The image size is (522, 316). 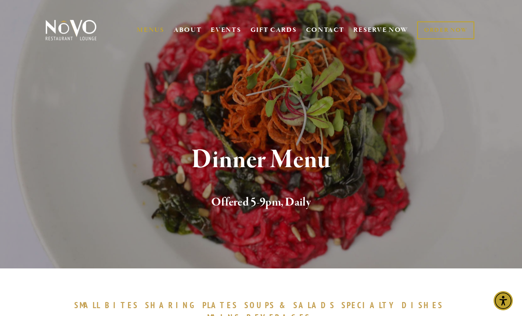 What do you see at coordinates (220, 305) in the screenshot?
I see `span: PLATES` at bounding box center [220, 305].